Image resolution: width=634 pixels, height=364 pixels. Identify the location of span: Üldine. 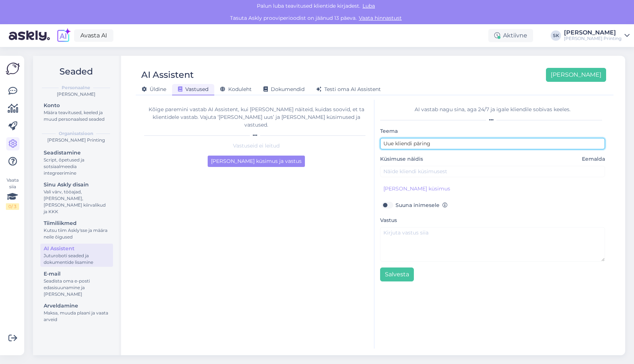
(154, 89).